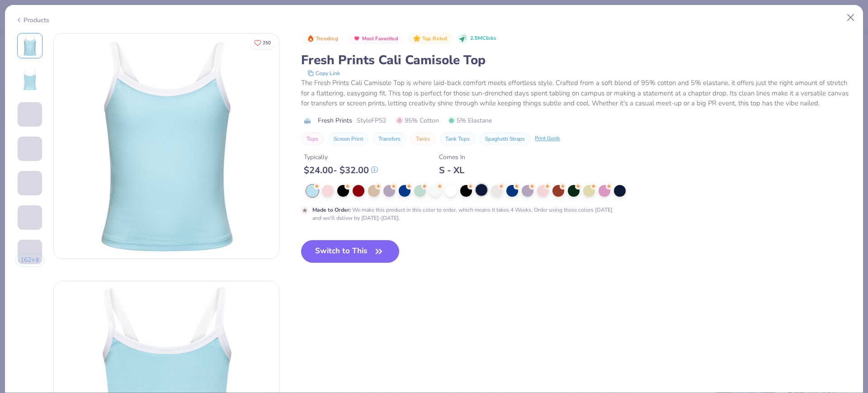  Describe the element at coordinates (389, 139) in the screenshot. I see `button: Transfers` at that location.